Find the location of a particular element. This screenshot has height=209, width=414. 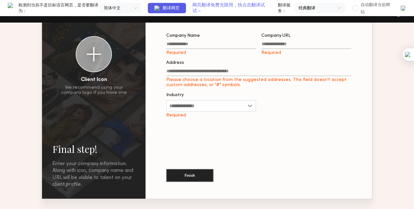

div: Company Name is located at coordinates (211, 36).